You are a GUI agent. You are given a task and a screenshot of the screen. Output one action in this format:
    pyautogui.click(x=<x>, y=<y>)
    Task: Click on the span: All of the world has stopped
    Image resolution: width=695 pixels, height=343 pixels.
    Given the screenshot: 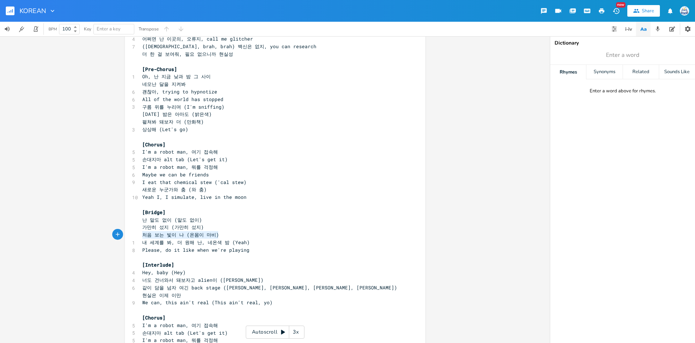 What is the action you would take?
    pyautogui.click(x=183, y=99)
    